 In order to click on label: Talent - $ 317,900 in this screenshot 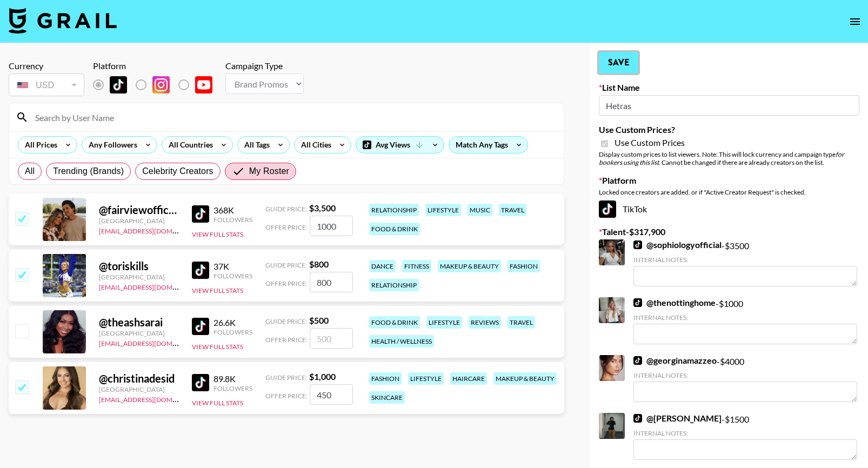, I will do `click(729, 232)`.